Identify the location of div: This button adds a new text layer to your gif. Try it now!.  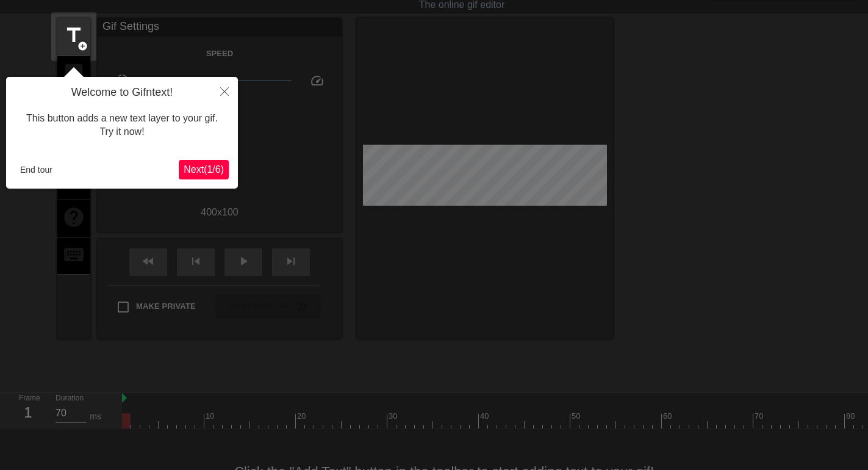
(122, 125).